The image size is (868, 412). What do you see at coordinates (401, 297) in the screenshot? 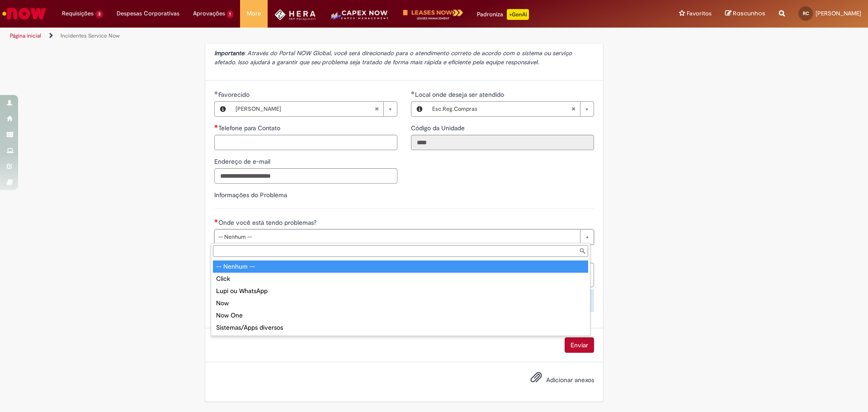
I see `ul: Onde você está tendo problemas?` at bounding box center [401, 297].